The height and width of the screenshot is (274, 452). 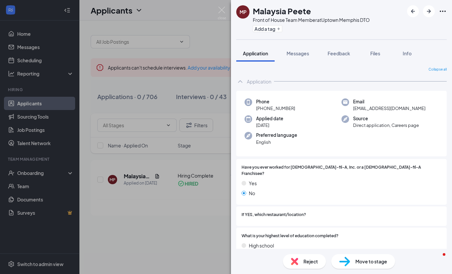 What do you see at coordinates (386, 125) in the screenshot?
I see `span: Direct application, Careers page` at bounding box center [386, 125].